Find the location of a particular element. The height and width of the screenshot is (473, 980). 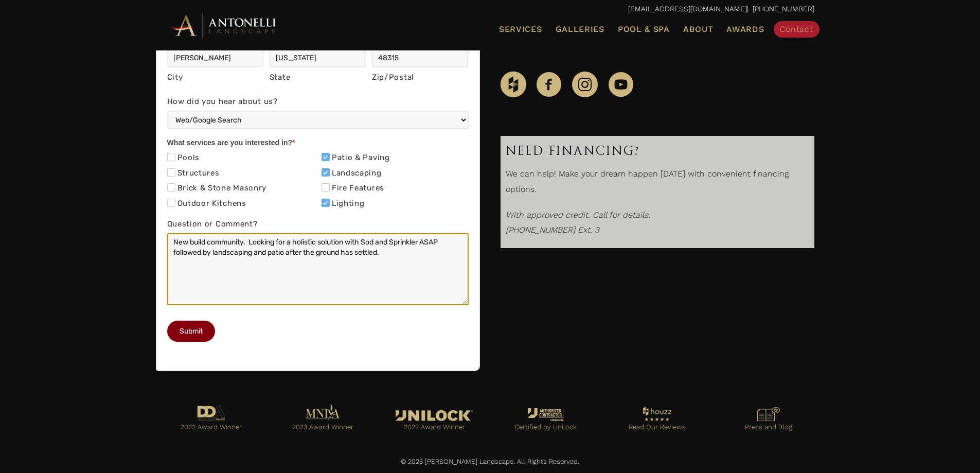

label: Outdoor Kitchens is located at coordinates (206, 204).